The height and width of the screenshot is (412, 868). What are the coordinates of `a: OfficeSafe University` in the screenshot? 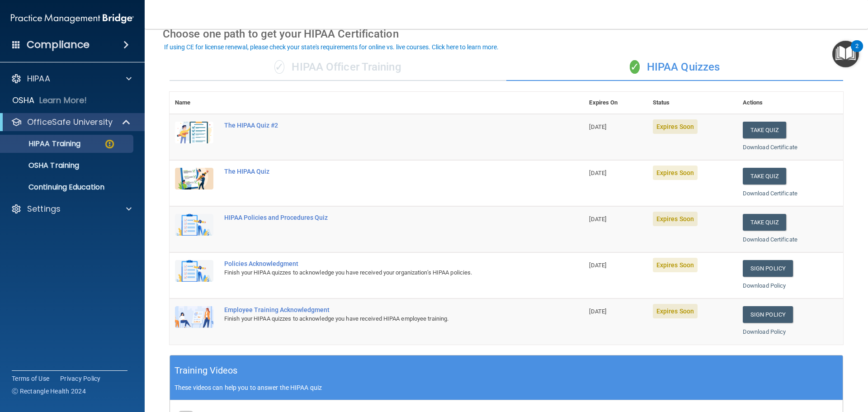 It's located at (71, 122).